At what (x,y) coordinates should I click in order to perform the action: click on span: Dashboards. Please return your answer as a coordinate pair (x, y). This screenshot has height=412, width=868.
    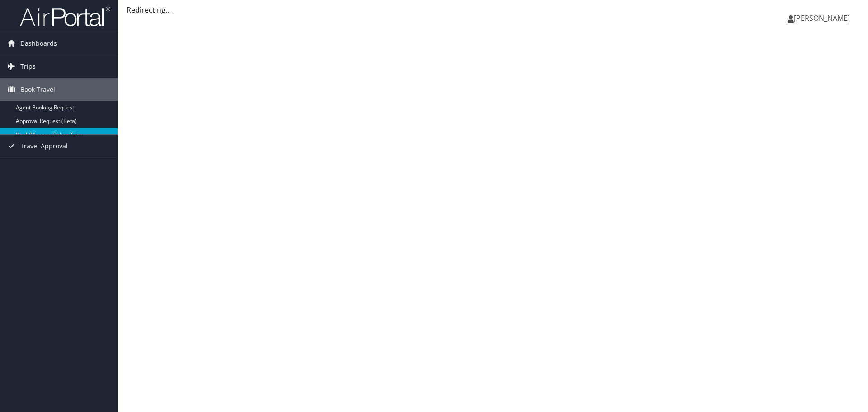
    Looking at the image, I should click on (38, 43).